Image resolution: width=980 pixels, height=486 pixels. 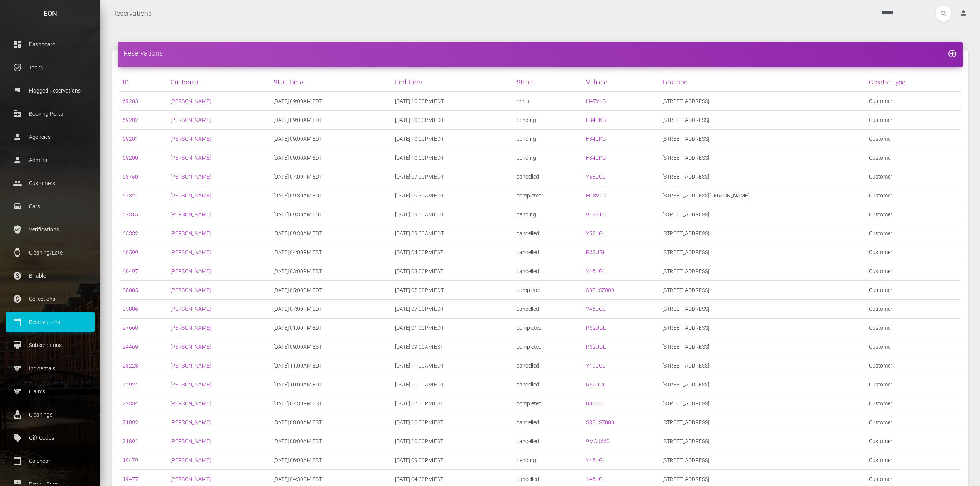 What do you see at coordinates (50, 90) in the screenshot?
I see `a: flag Flagged Reservations` at bounding box center [50, 90].